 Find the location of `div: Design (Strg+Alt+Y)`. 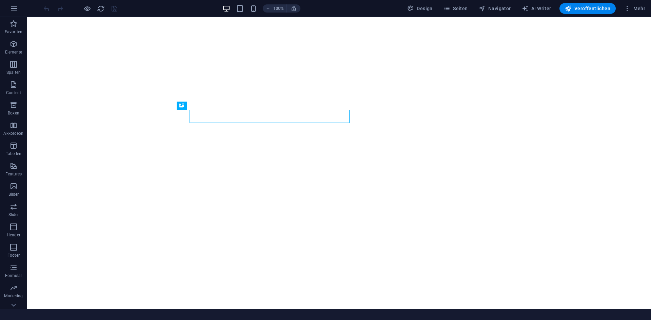

div: Design (Strg+Alt+Y) is located at coordinates (420, 8).